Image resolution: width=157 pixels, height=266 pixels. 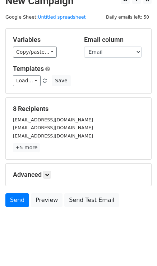 I want to click on a: +5 more, so click(x=26, y=148).